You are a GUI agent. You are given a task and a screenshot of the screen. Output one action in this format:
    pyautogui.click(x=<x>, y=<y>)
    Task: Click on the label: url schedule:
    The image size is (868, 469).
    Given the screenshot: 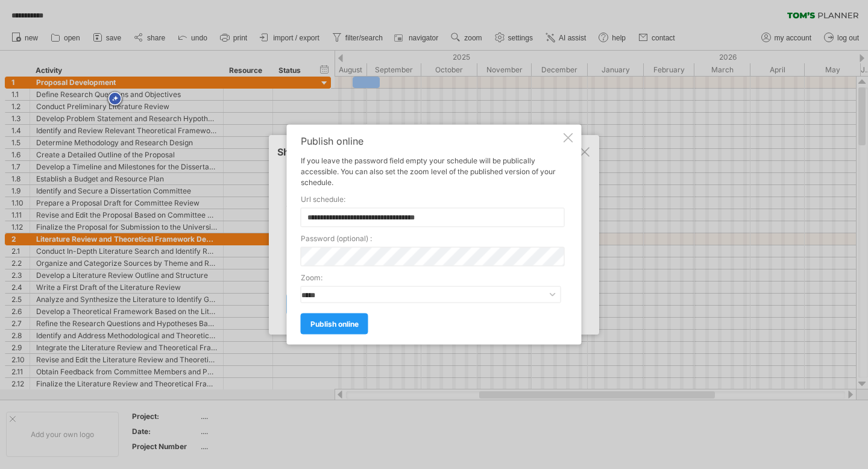 What is the action you would take?
    pyautogui.click(x=431, y=200)
    